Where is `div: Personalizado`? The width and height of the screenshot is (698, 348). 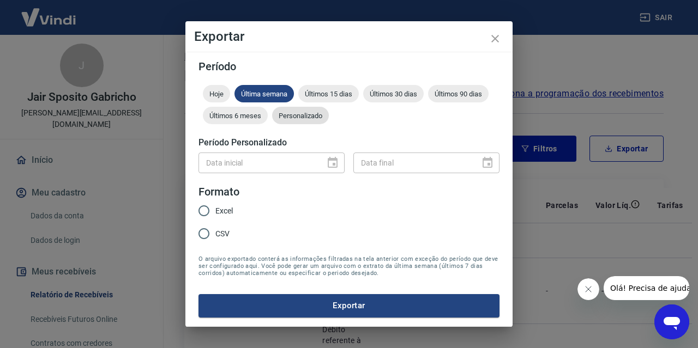 div: Personalizado is located at coordinates (300, 116).